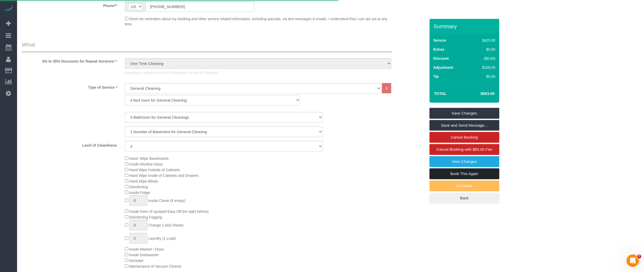  Describe the element at coordinates (258, 73) in the screenshot. I see `p: Booking is complete and its Frequency cannot be changed` at that location.